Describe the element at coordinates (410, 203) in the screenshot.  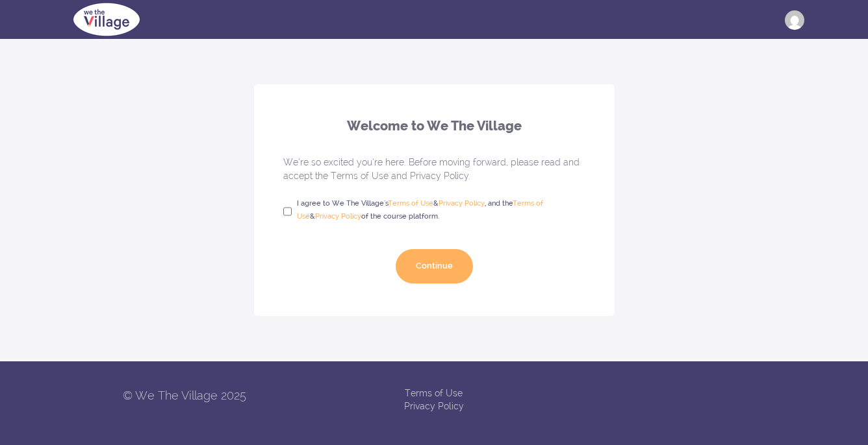
I see `a: We The Village terms of use` at that location.